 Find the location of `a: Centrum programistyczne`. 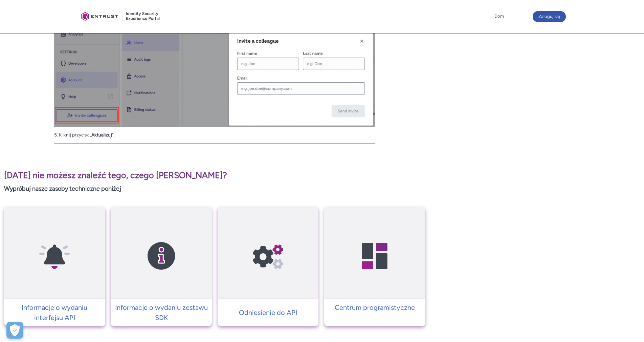

a: Centrum programistyczne is located at coordinates (375, 307).